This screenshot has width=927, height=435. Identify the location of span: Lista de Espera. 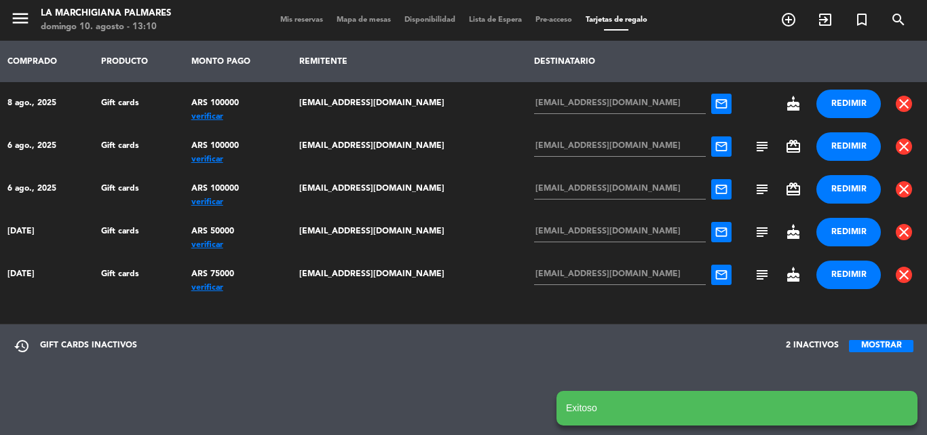
(495, 20).